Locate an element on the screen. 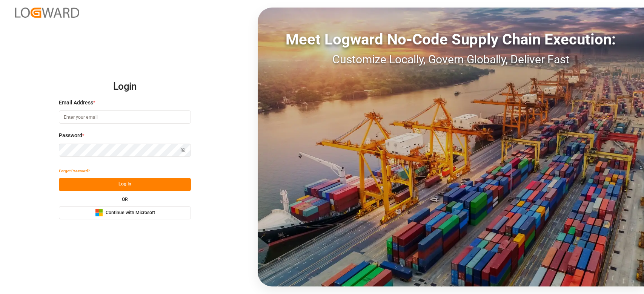  h2: Login is located at coordinates (125, 87).